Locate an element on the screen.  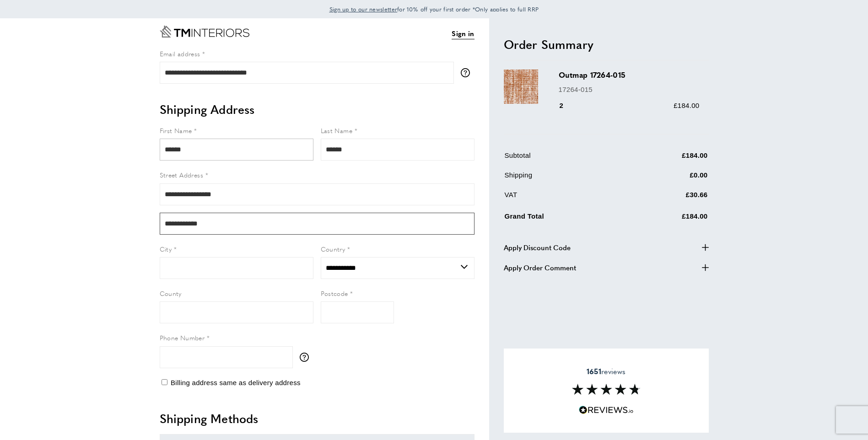
span: Email address is located at coordinates (180, 53).